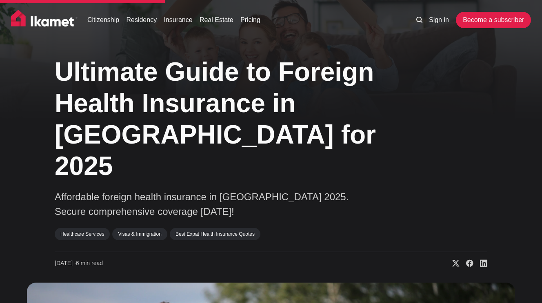  I want to click on a: Insurance, so click(178, 20).